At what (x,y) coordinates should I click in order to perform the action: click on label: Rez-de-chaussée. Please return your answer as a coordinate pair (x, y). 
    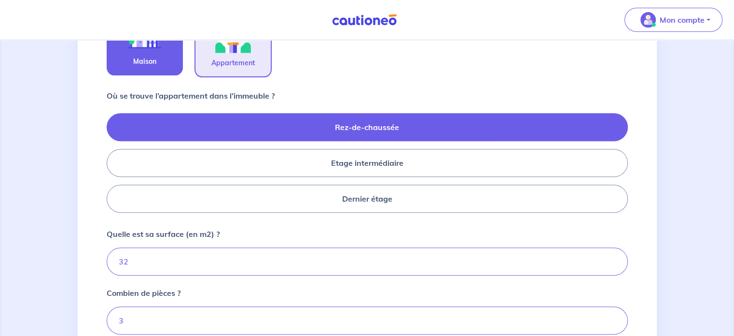
    Looking at the image, I should click on (367, 127).